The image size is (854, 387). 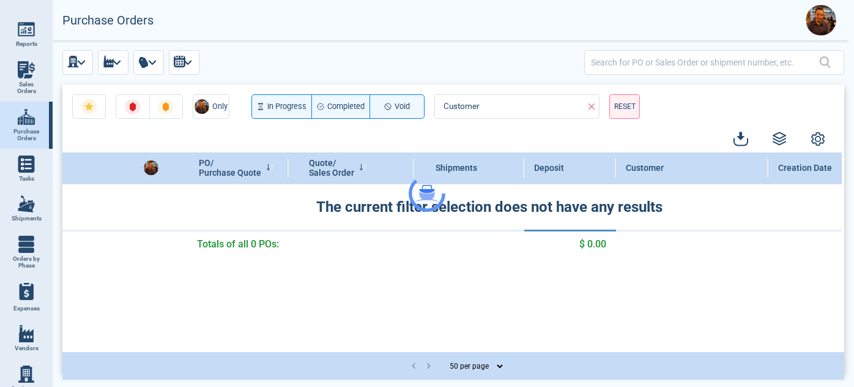 I want to click on span: Purchase Orders, so click(x=26, y=135).